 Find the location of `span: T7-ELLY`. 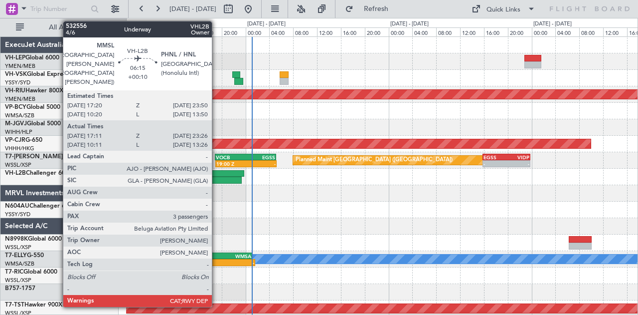

span: T7-ELLY is located at coordinates (16, 255).